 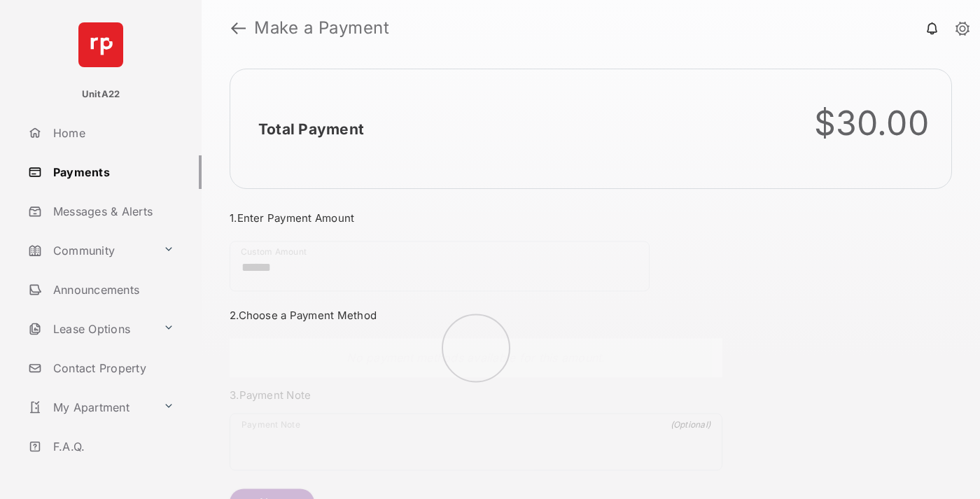 What do you see at coordinates (112, 368) in the screenshot?
I see `a: Contact Property` at bounding box center [112, 368].